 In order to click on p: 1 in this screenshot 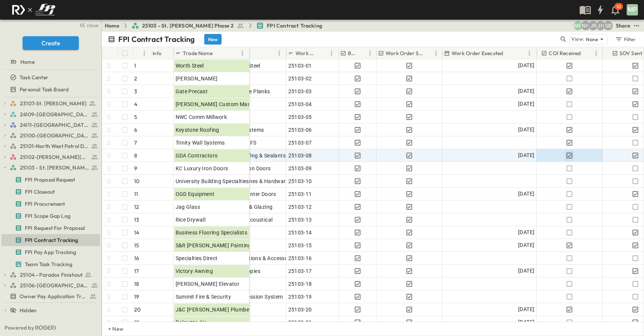, I will do `click(135, 66)`.